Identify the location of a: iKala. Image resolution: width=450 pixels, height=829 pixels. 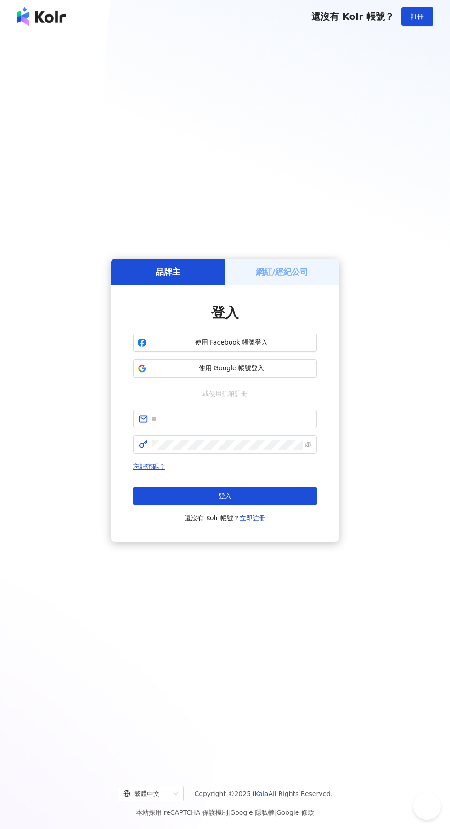
(261, 794).